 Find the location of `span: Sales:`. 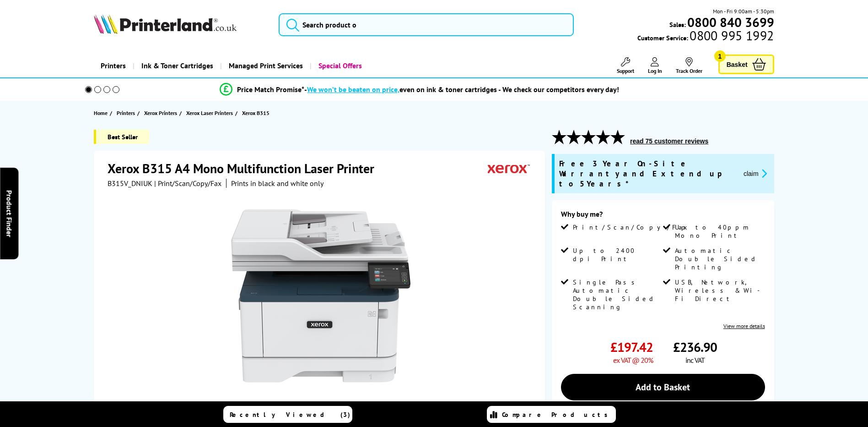

span: Sales: is located at coordinates (678, 25).